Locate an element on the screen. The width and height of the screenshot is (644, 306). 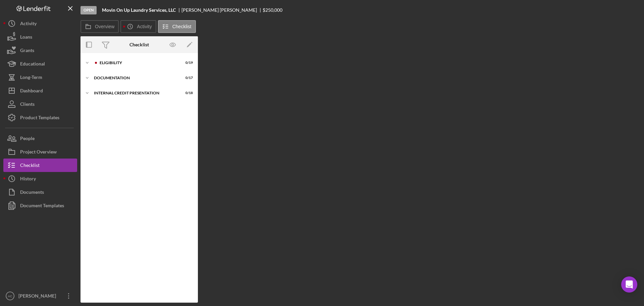
a: Checklist is located at coordinates (40, 165).